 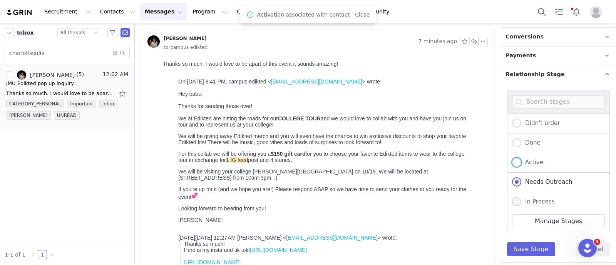 What do you see at coordinates (164, 49) in the screenshot?
I see `div: Thanks for sending those over!` at bounding box center [164, 49].